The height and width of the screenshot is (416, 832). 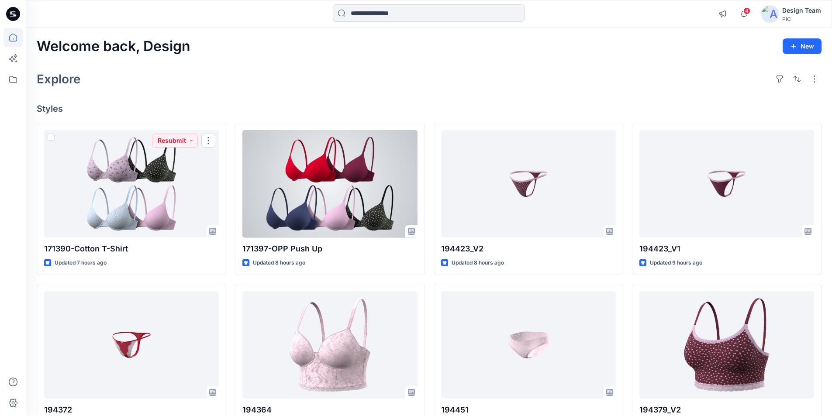 I want to click on a: 194423_V1, so click(x=726, y=184).